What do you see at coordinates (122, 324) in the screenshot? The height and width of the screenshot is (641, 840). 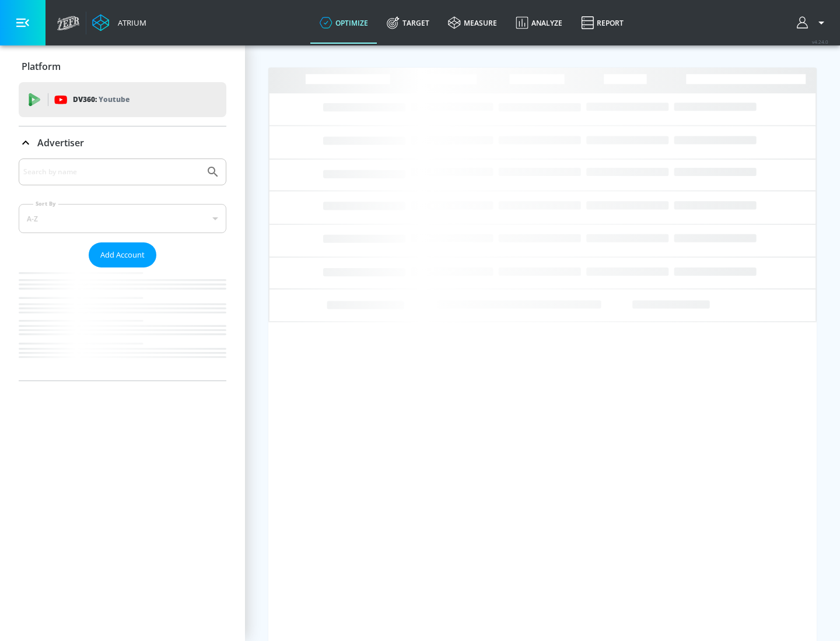 I see `nav: list of Advertiser` at bounding box center [122, 324].